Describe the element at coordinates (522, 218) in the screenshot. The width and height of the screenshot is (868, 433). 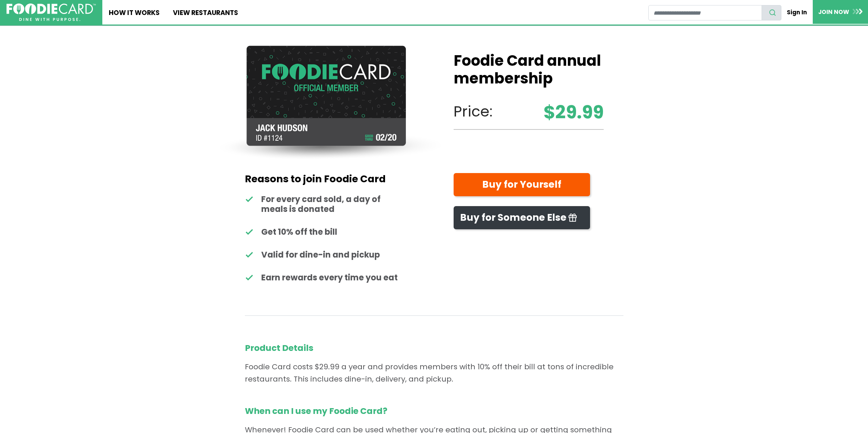
I see `a: Buy for Someone Else` at that location.